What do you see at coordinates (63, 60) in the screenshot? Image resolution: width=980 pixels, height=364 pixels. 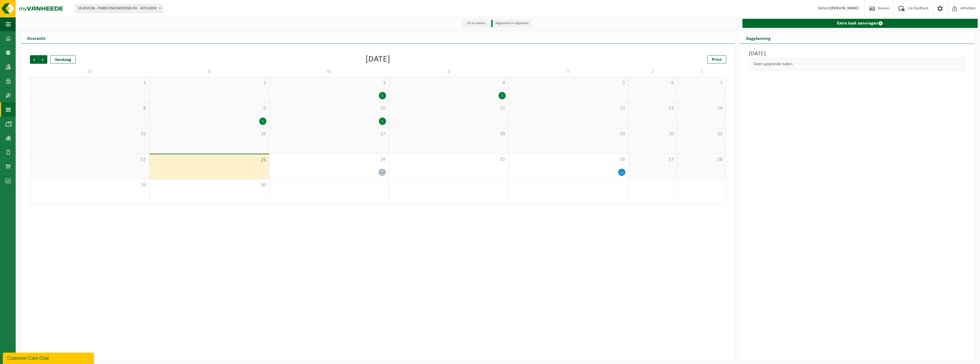 I see `div: Vandaag` at bounding box center [63, 60].